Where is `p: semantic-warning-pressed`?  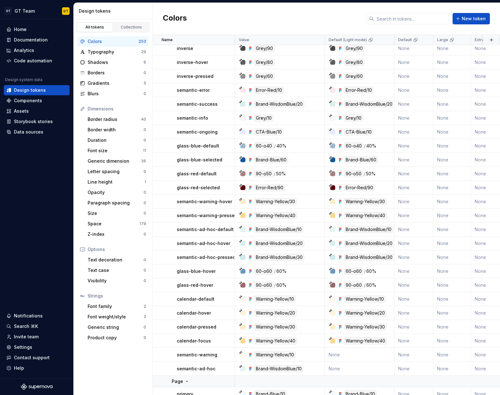
p: semantic-warning-pressed is located at coordinates (207, 215).